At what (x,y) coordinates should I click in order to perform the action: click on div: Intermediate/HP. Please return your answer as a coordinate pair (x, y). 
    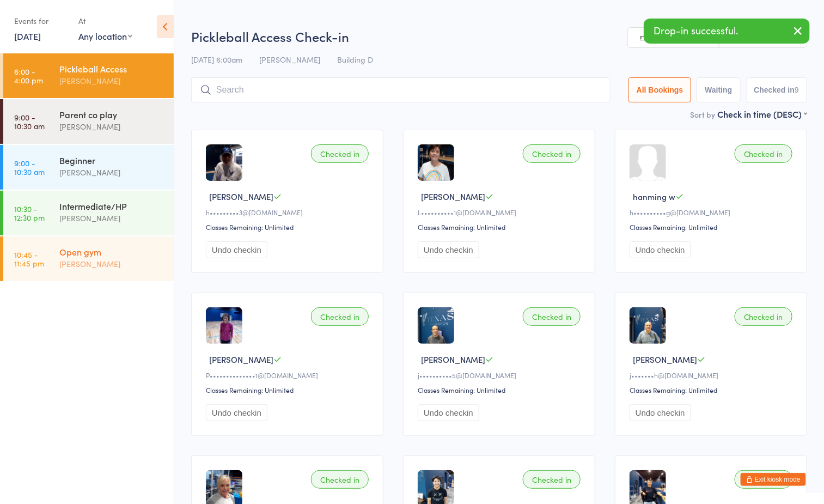
    Looking at the image, I should click on (112, 206).